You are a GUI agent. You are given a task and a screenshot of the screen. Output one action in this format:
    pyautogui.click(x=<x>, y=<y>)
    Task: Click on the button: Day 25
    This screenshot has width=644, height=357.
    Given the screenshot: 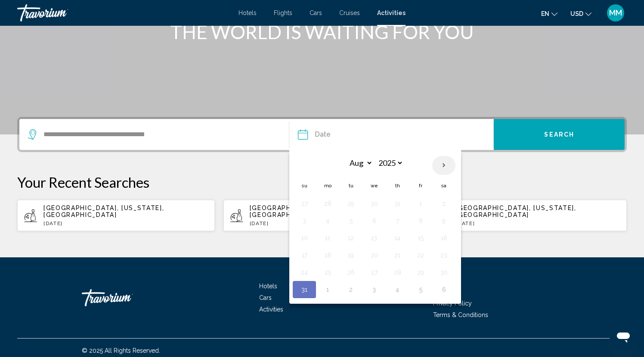 What is the action you would take?
    pyautogui.click(x=327, y=273)
    